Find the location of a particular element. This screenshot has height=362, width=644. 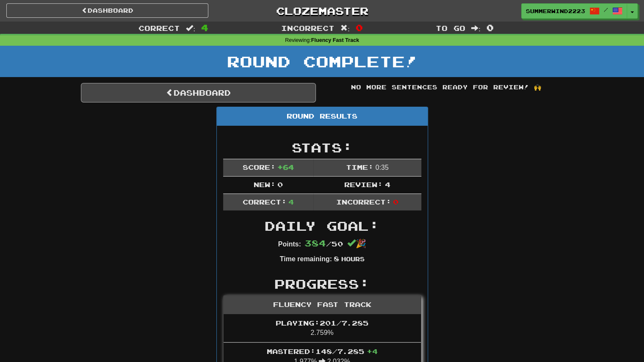

span: Correct: is located at coordinates (264, 202).